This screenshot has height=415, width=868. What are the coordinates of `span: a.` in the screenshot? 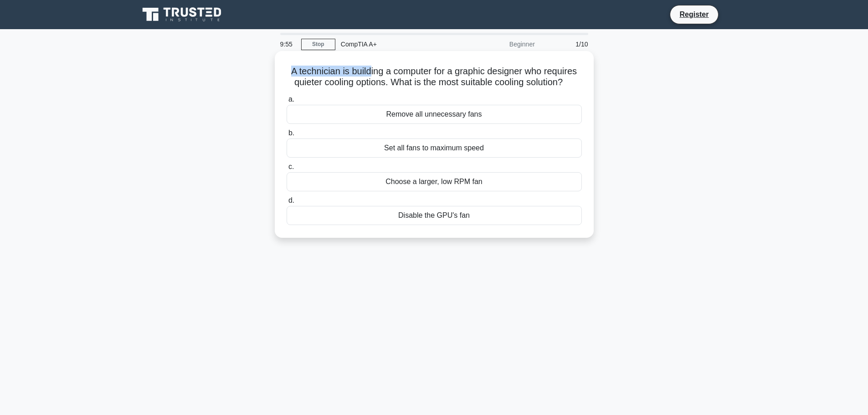 It's located at (291, 99).